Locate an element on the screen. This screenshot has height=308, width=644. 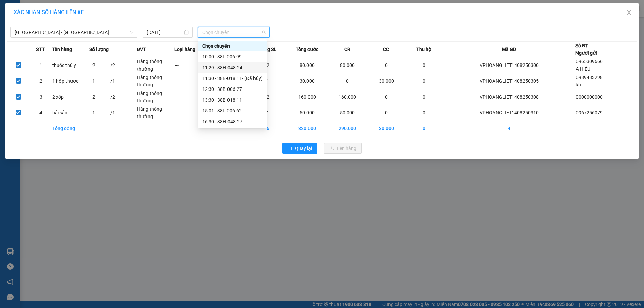
td: 320.000 is located at coordinates (307, 128).